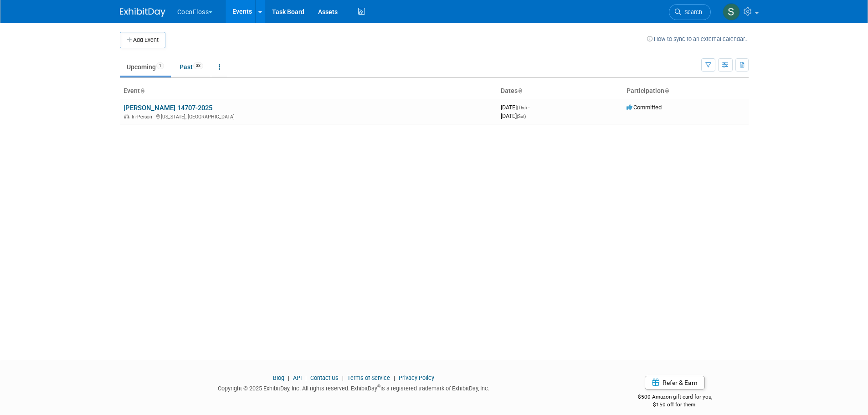 This screenshot has width=868, height=415. Describe the element at coordinates (521, 116) in the screenshot. I see `span: (Sat)` at that location.